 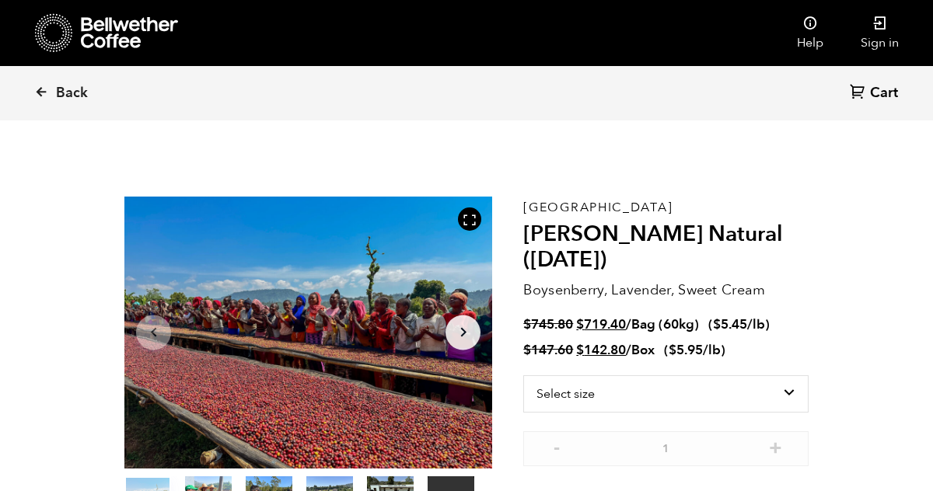 What do you see at coordinates (601, 350) in the screenshot?
I see `bdi: 142.80` at bounding box center [601, 350].